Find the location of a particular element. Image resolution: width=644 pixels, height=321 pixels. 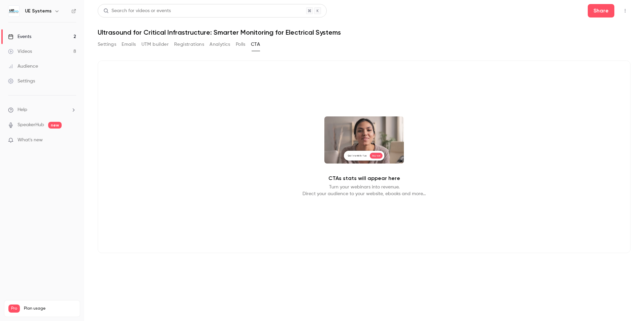

div: Audience is located at coordinates (23, 66).